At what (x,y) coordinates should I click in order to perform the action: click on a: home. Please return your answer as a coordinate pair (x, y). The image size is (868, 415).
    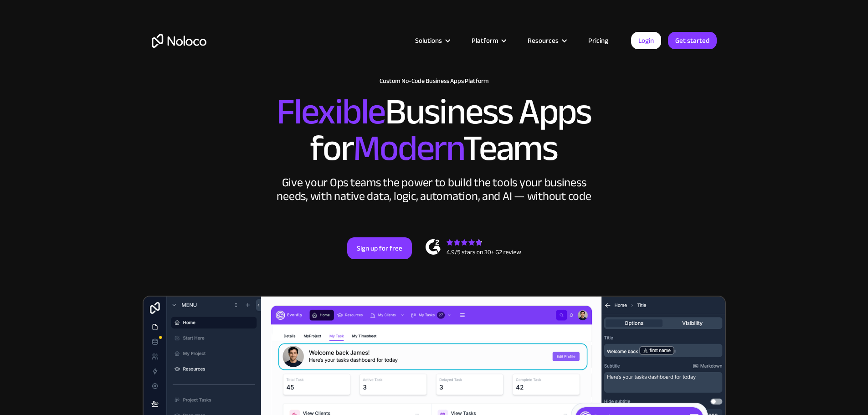
    Looking at the image, I should click on (179, 40).